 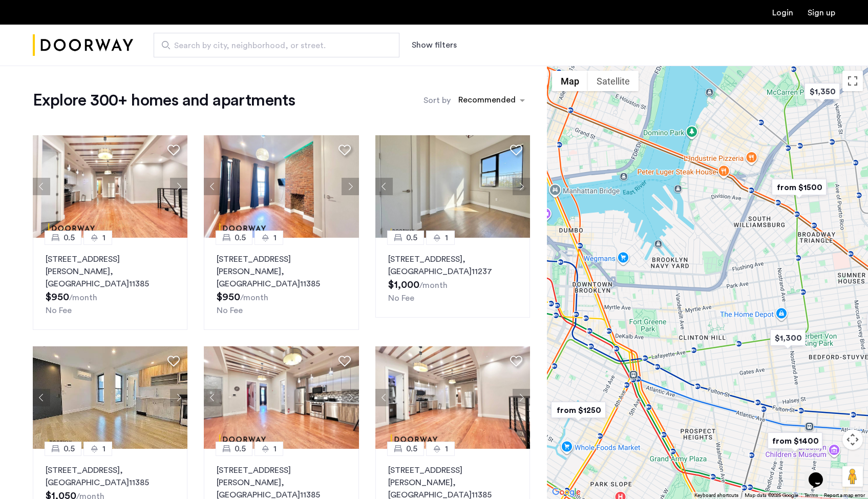 I want to click on img: dc6efc1f-24ba-4395-9182-45437e21be9a_638958041300795389.jpeg, so click(x=281, y=186).